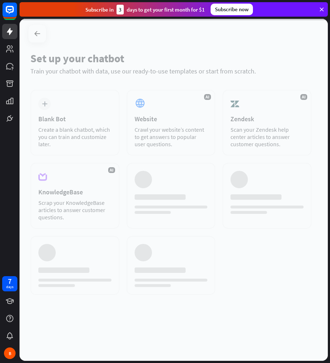 This screenshot has width=330, height=363. Describe the element at coordinates (10, 281) in the screenshot. I see `div: 7` at that location.